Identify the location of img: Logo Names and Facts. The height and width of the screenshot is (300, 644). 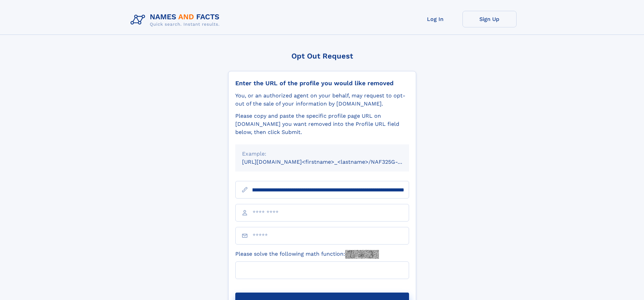
(177, 20).